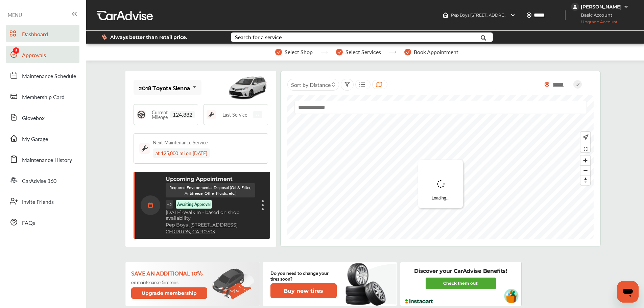 This screenshot has height=308, width=644. I want to click on span: Always better than retail price., so click(149, 37).